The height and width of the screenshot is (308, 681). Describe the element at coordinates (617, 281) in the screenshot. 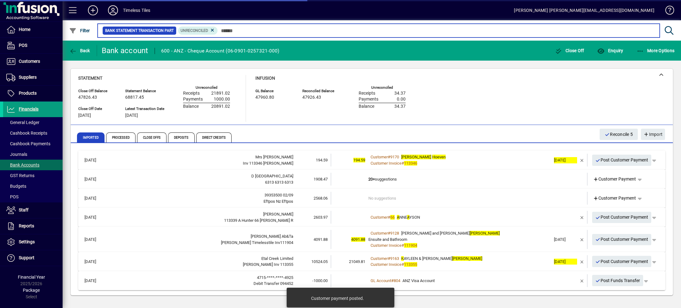

I see `button: Post Funds Transfer` at that location.